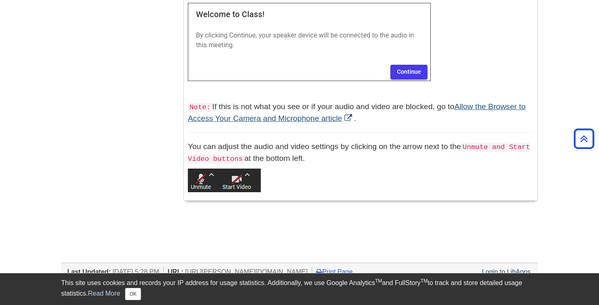 Image resolution: width=599 pixels, height=305 pixels. I want to click on div: This site uses cookies and records your IP address for usage statistics. Additionally, we use Goo..., so click(300, 289).